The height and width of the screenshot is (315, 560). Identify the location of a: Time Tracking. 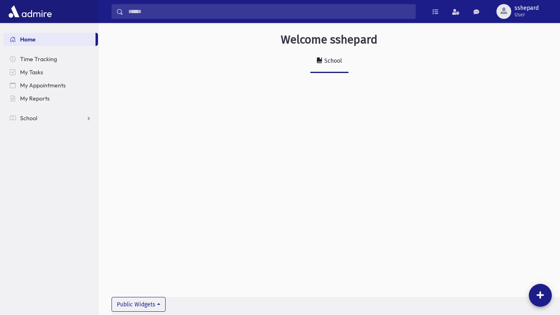
(50, 59).